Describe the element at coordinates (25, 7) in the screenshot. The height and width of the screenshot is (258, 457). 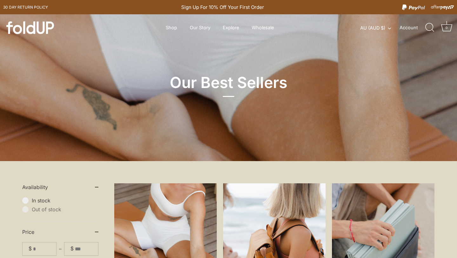
I see `a: 30 day Return policy` at that location.